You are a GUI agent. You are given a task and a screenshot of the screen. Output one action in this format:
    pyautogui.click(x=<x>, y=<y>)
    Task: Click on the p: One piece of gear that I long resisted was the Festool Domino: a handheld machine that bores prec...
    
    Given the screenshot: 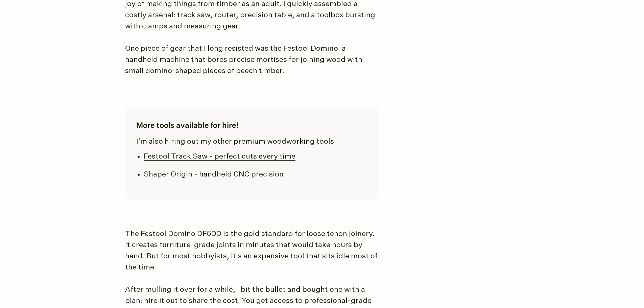 What is the action you would take?
    pyautogui.click(x=252, y=60)
    